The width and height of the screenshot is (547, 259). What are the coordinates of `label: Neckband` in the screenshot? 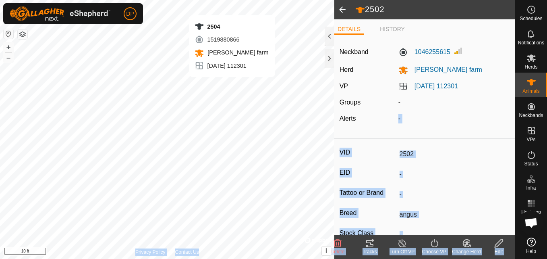 It's located at (354, 52).